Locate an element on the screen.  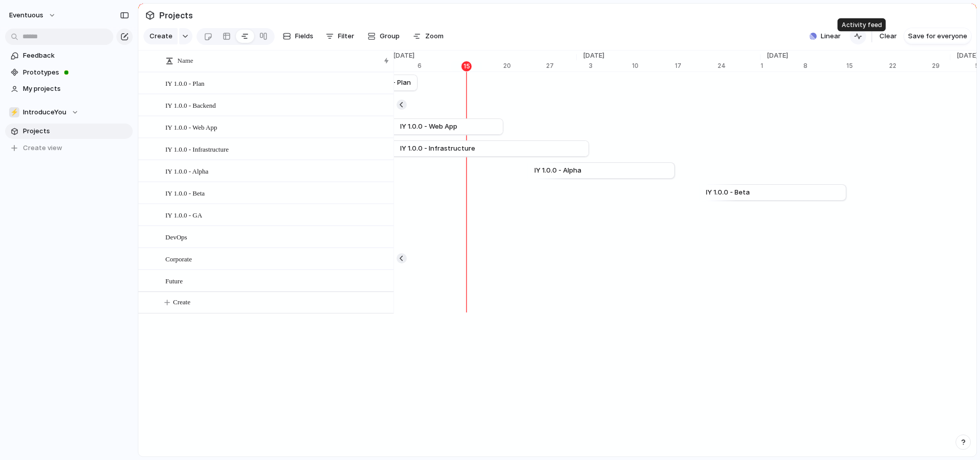
span: My projects is located at coordinates (76, 88).